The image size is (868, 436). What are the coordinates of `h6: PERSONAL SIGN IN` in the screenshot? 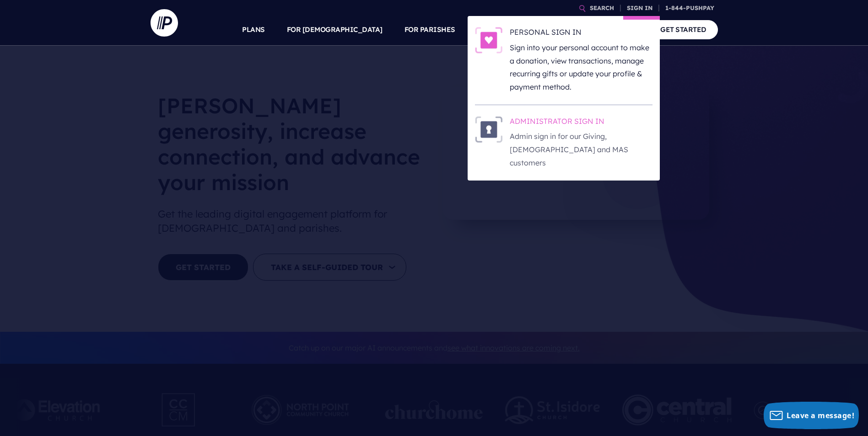 It's located at (580, 34).